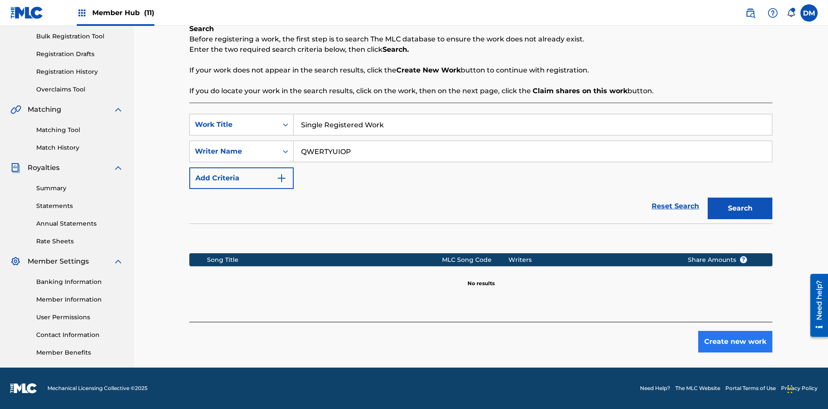 The height and width of the screenshot is (409, 828). I want to click on button: Create new work, so click(735, 341).